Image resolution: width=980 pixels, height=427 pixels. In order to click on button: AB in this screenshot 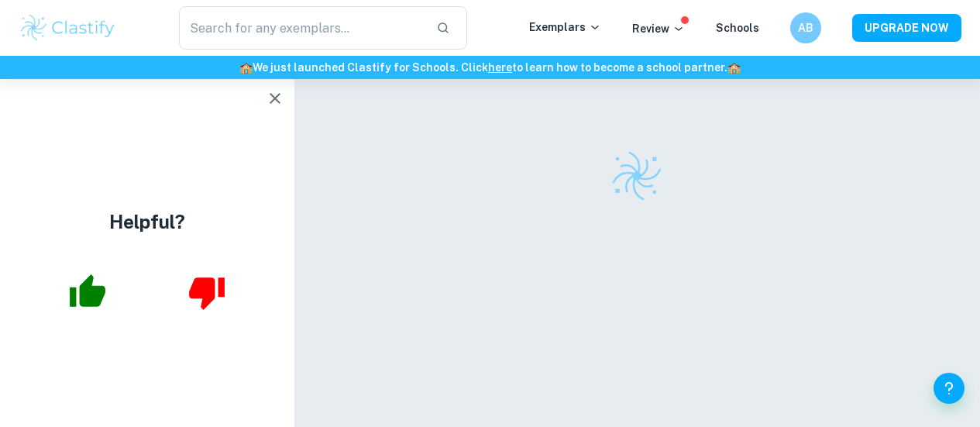, I will do `click(806, 28)`.